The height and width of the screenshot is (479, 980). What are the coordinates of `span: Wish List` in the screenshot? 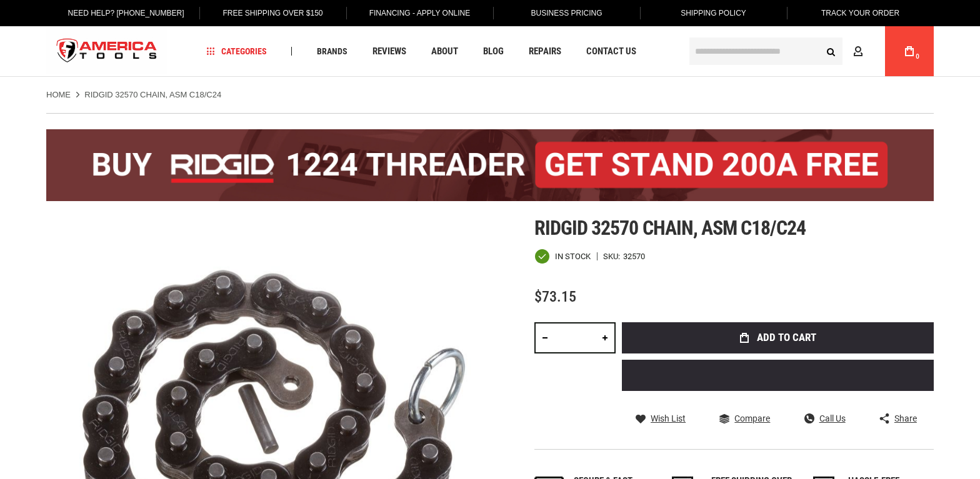 It's located at (668, 419).